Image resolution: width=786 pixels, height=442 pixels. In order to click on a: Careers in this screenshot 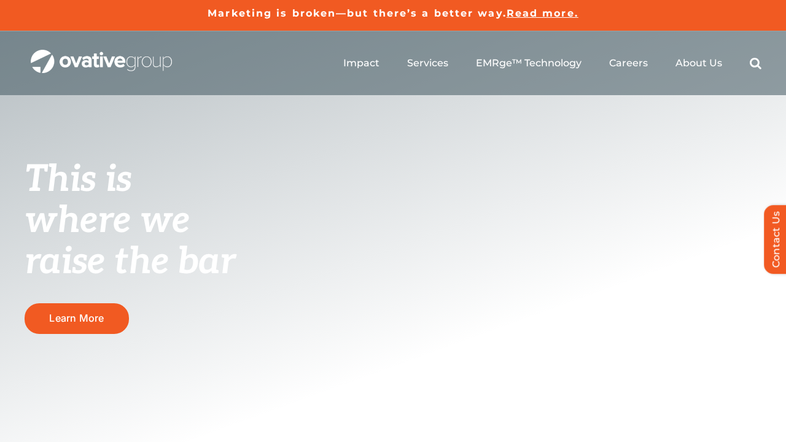, I will do `click(628, 63)`.